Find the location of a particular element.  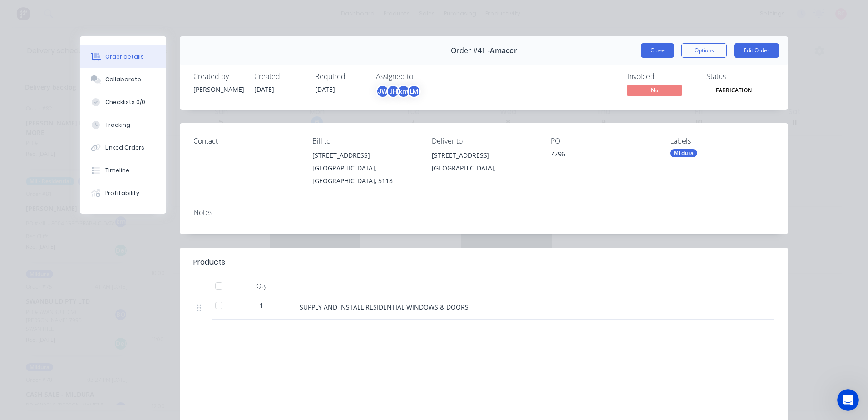

span: 1 is located at coordinates (262, 305).